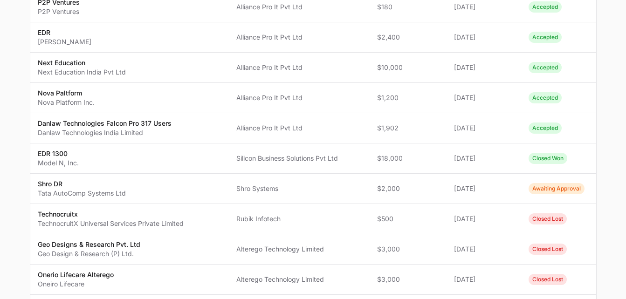 This screenshot has width=626, height=299. What do you see at coordinates (104, 133) in the screenshot?
I see `p: Danlaw Technologies India Limited` at bounding box center [104, 133].